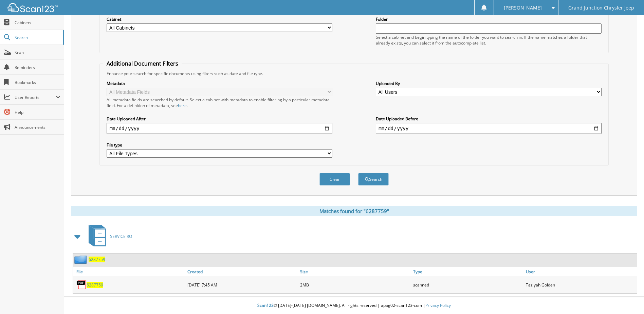 The height and width of the screenshot is (314, 644). What do you see at coordinates (38, 52) in the screenshot?
I see `span: Scan` at bounding box center [38, 52].